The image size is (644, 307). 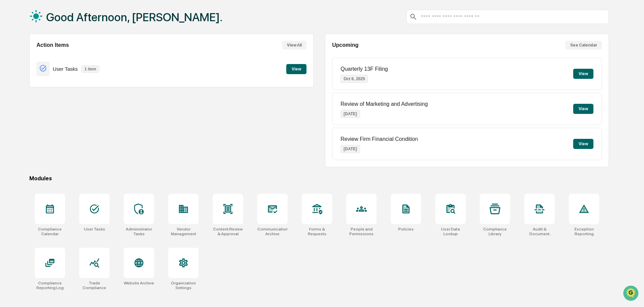 I want to click on div: Forms & Requests, so click(x=317, y=232).